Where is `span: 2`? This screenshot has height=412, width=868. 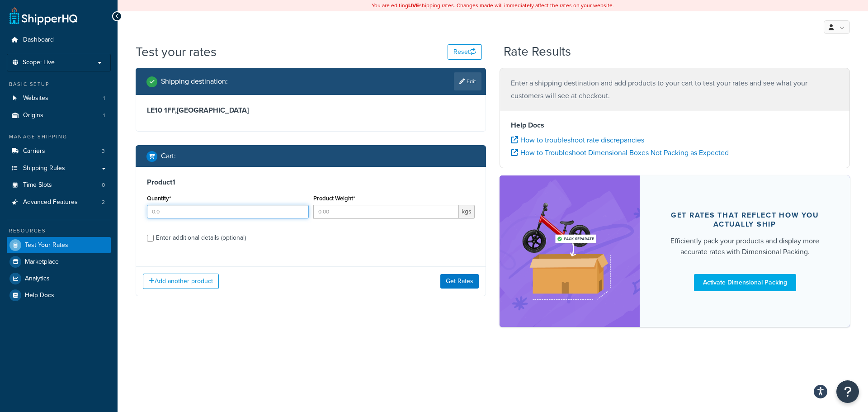
span: 2 is located at coordinates (103, 202).